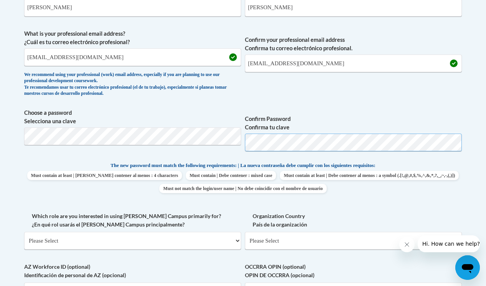 The height and width of the screenshot is (286, 486). What do you see at coordinates (353, 271) in the screenshot?
I see `label: OCCRRA OPIN (optional) OPIN DE OCCRRA (opcional)` at bounding box center [353, 271].